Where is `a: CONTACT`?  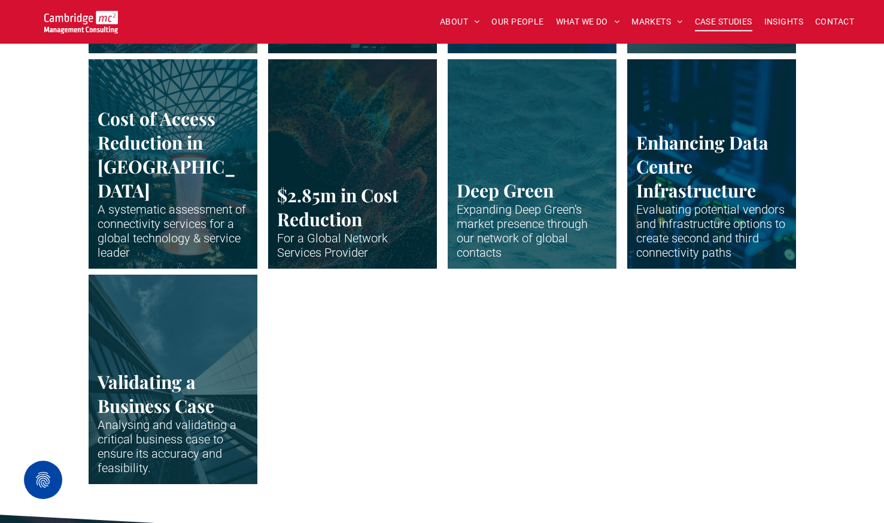 a: CONTACT is located at coordinates (834, 22).